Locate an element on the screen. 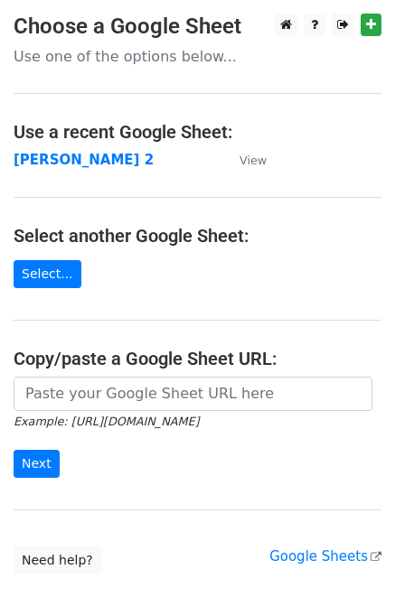 This screenshot has height=616, width=395. h4: Use a recent Google Sheet: is located at coordinates (197, 132).